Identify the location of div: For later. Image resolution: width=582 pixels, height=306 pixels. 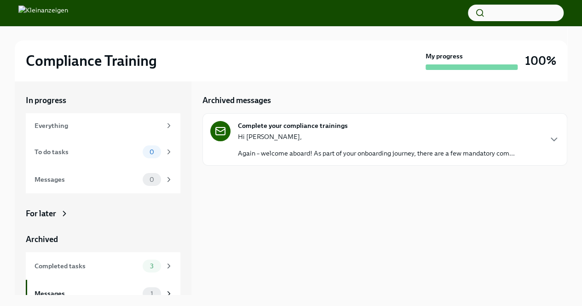
(41, 213).